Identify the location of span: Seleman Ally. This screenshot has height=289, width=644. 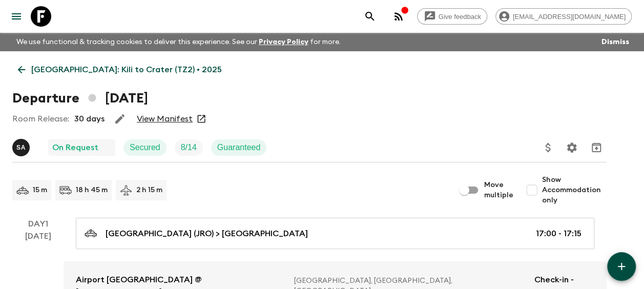
(22, 146).